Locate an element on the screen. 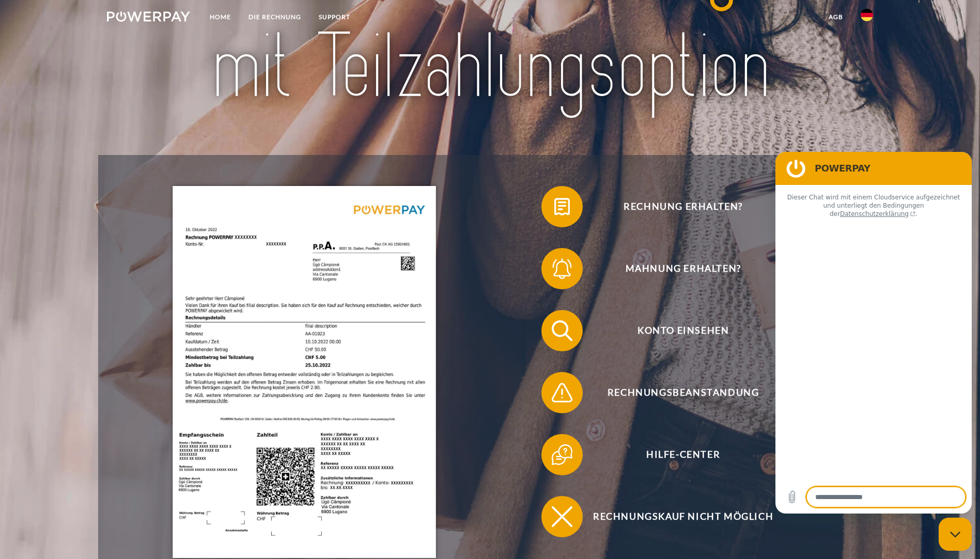  a: Rechnungsbeanstandung is located at coordinates (676, 393).